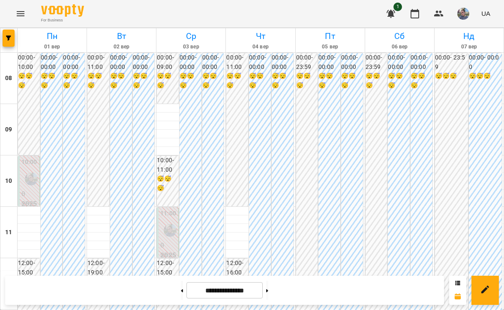  I want to click on h6: Сб, so click(399, 36).